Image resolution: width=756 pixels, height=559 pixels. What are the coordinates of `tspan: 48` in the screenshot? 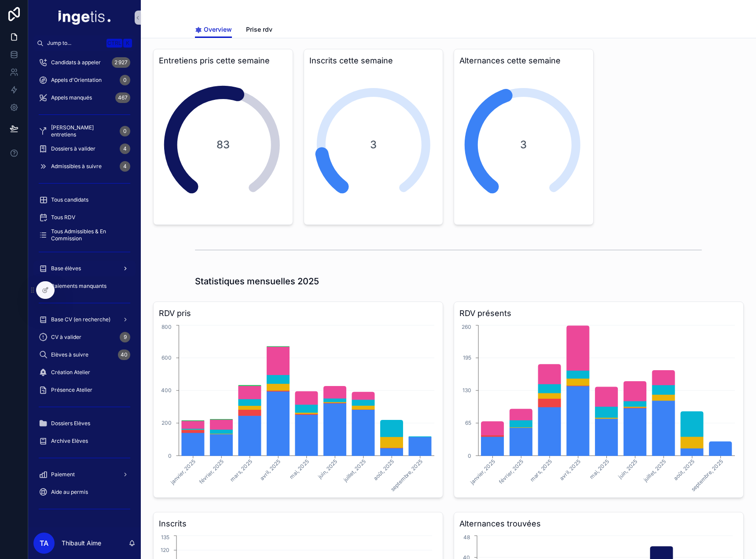 It's located at (466, 537).